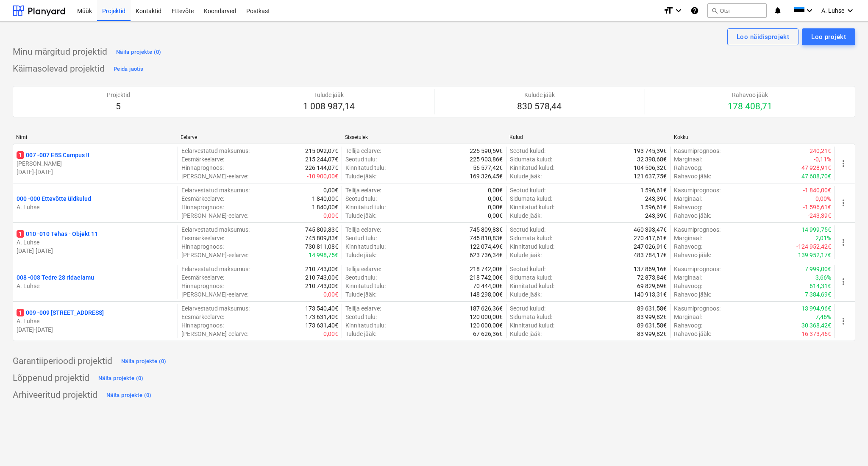 Image resolution: width=868 pixels, height=466 pixels. Describe the element at coordinates (763, 37) in the screenshot. I see `button: Loo näidisprojekt` at that location.